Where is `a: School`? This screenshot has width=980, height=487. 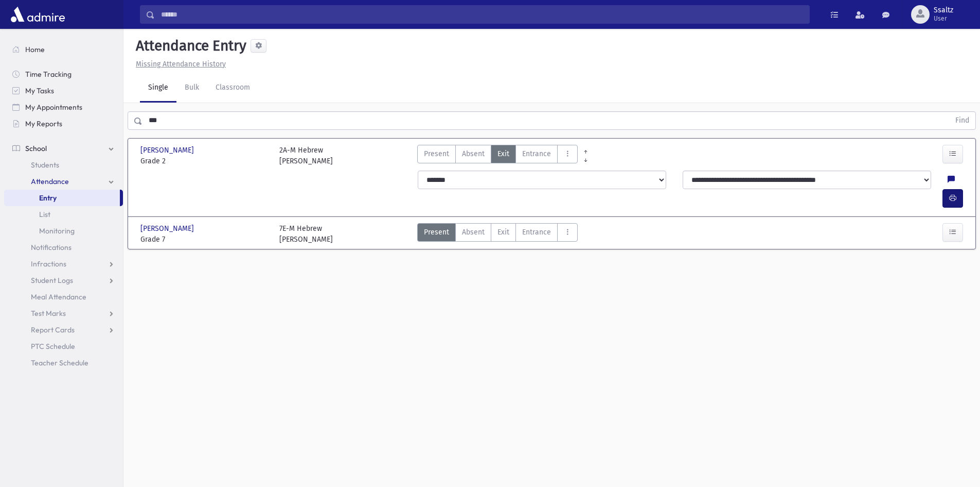 a: School is located at coordinates (63, 149).